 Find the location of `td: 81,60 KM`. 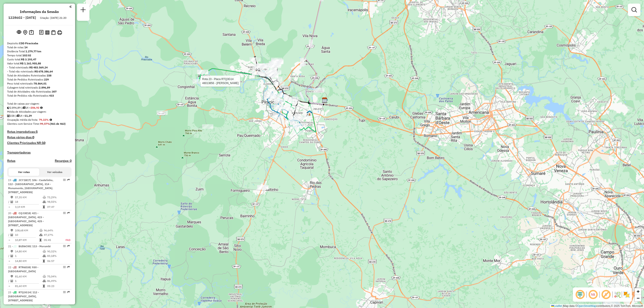

td: 81,60 KM is located at coordinates (29, 277).